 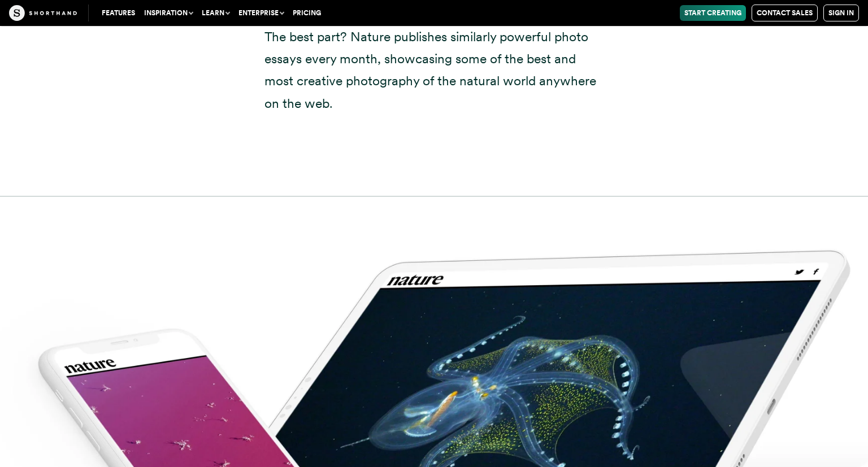 I want to click on a: Start Creating, so click(x=712, y=13).